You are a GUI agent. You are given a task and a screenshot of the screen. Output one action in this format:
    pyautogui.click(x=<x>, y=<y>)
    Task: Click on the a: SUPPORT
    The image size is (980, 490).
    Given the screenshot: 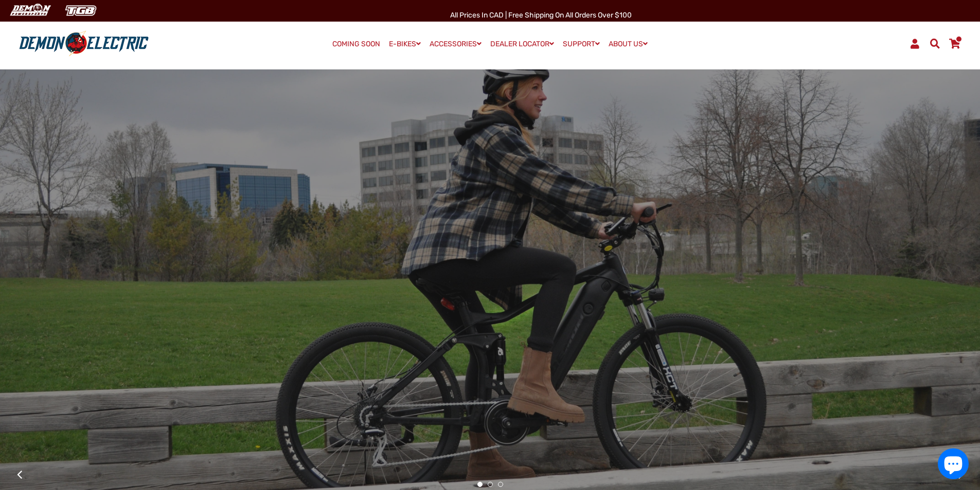 What is the action you would take?
    pyautogui.click(x=582, y=44)
    